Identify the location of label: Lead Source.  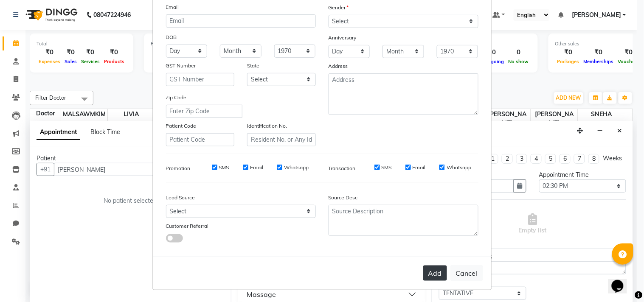
(180, 198).